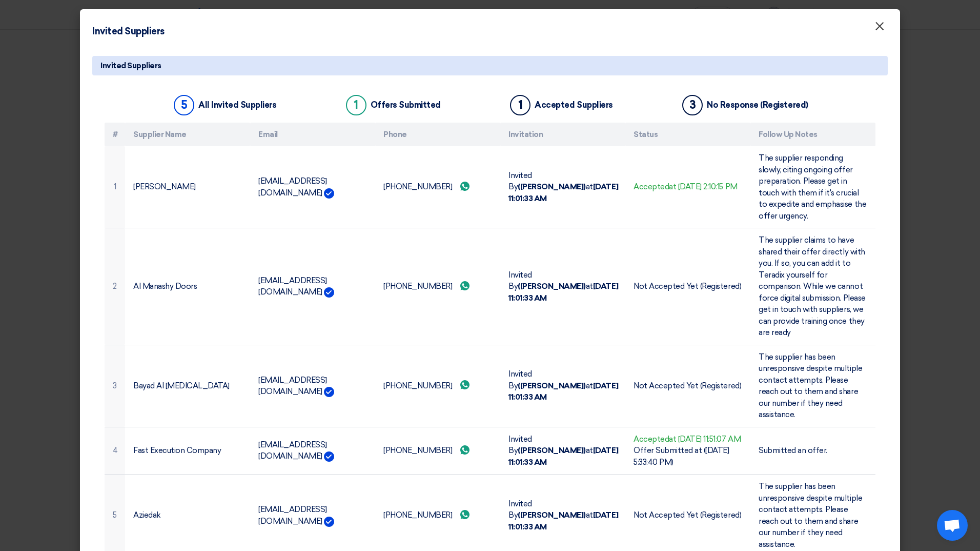 The width and height of the screenshot is (980, 551). Describe the element at coordinates (131, 65) in the screenshot. I see `span: Invited Suppliers` at that location.